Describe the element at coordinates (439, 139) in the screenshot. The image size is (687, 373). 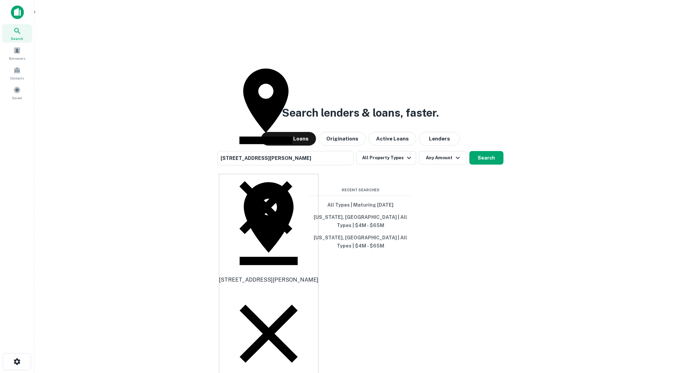
I see `button: Lenders` at that location.